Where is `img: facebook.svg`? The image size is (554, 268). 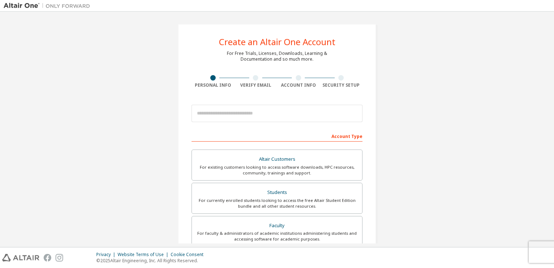 img: facebook.svg is located at coordinates (47, 257).